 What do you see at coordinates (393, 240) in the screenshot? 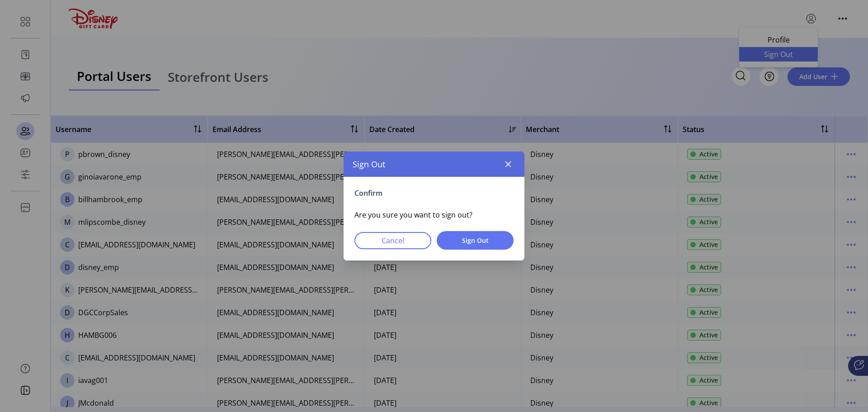
I see `span: Cancel` at bounding box center [393, 240].